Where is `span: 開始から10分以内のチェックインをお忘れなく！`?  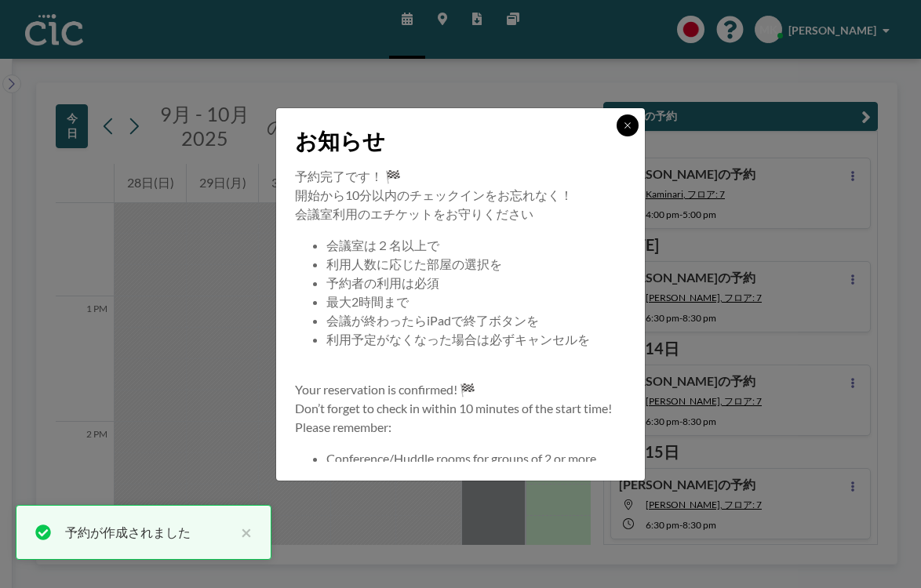 span: 開始から10分以内のチェックインをお忘れなく！ is located at coordinates (434, 195).